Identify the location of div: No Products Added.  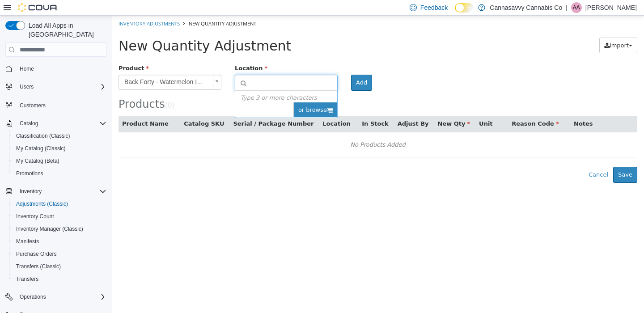
(266, 129).